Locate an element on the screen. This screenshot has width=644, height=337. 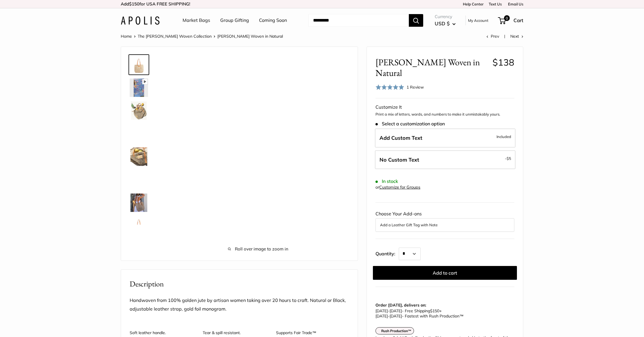
div: or is located at coordinates (398, 187).